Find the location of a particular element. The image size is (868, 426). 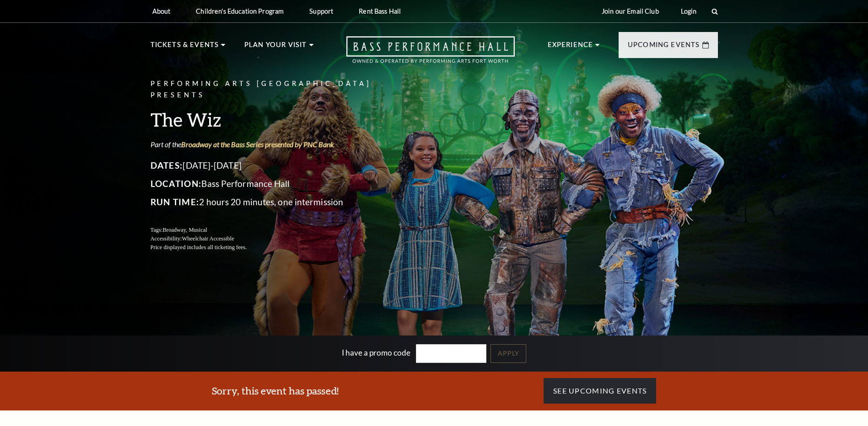

p: 2 hours 20 minutes, one intermission is located at coordinates (276, 202).